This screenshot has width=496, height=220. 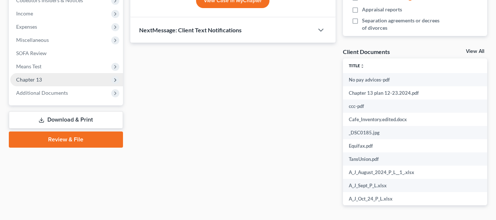 I want to click on span: Expenses, so click(x=26, y=26).